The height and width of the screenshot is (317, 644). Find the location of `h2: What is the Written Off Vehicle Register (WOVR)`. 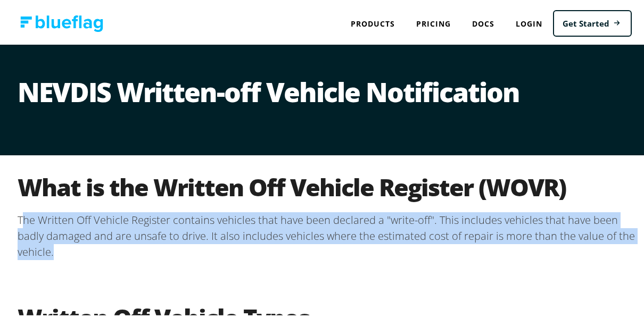

h2: What is the Written Off Vehicle Register (WOVR) is located at coordinates (327, 184).